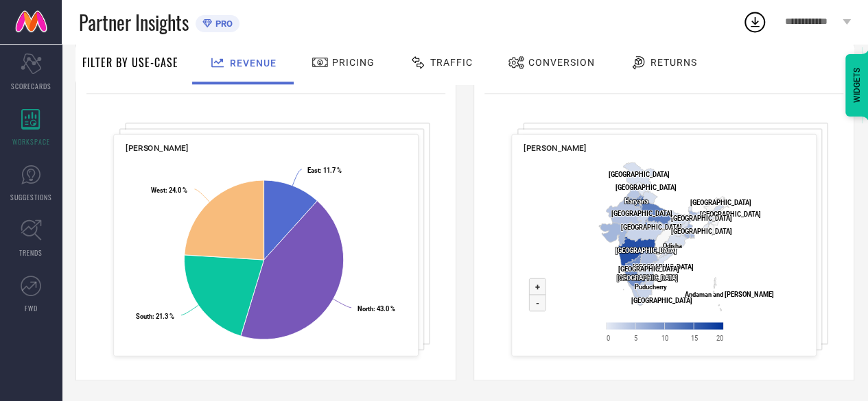 The width and height of the screenshot is (868, 401). I want to click on tspan: East, so click(313, 170).